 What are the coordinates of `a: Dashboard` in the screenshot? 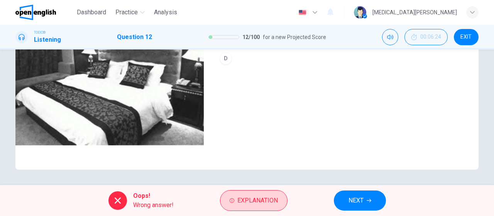 It's located at (92, 12).